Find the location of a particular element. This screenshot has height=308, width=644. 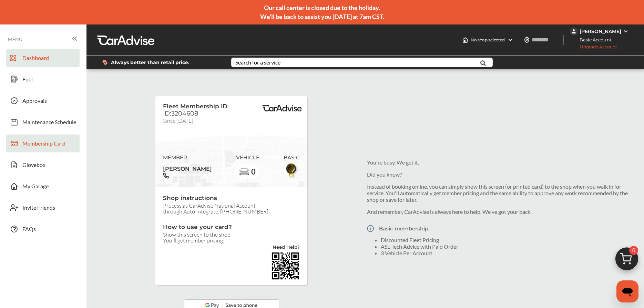

a: FAQs is located at coordinates (43, 229).